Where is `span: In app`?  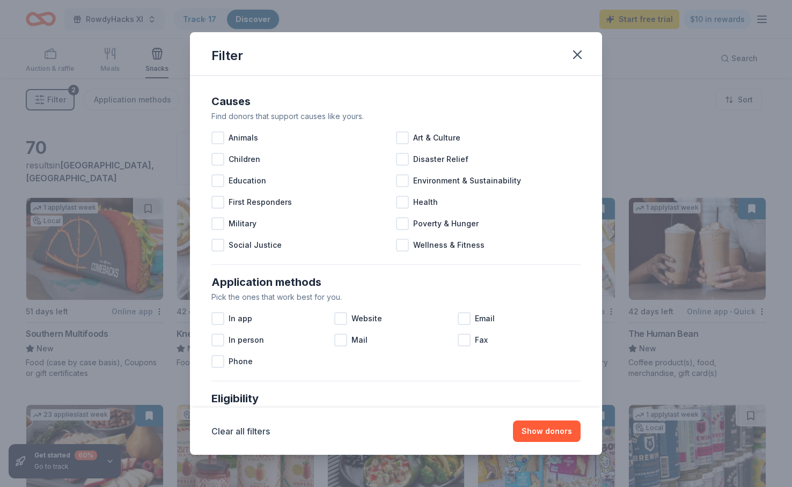 span: In app is located at coordinates (240, 319).